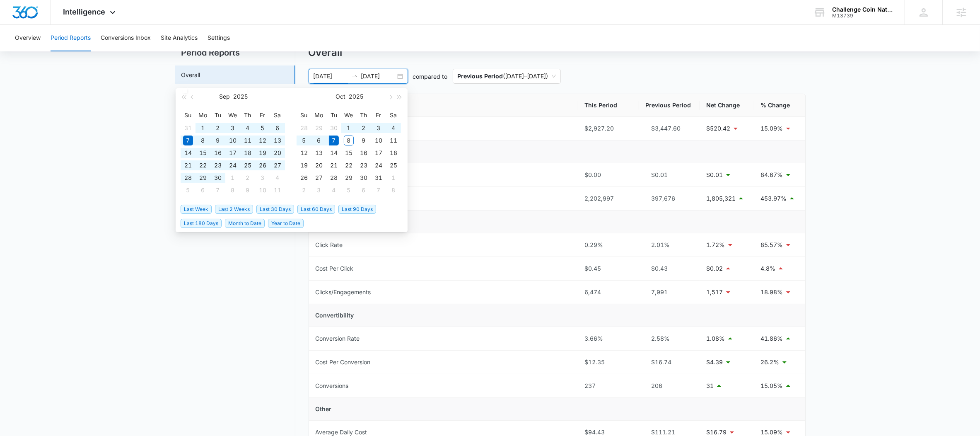  What do you see at coordinates (218, 166) in the screenshot?
I see `td: 2025-09-23` at bounding box center [218, 166].